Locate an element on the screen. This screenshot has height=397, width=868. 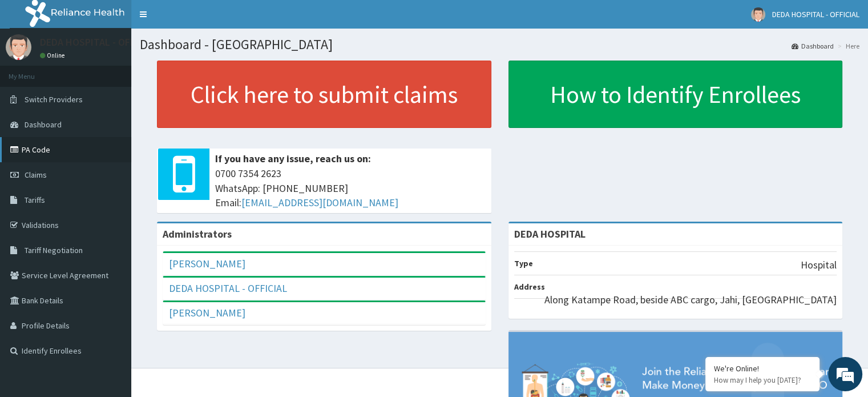
b: Administrators is located at coordinates (197, 234).